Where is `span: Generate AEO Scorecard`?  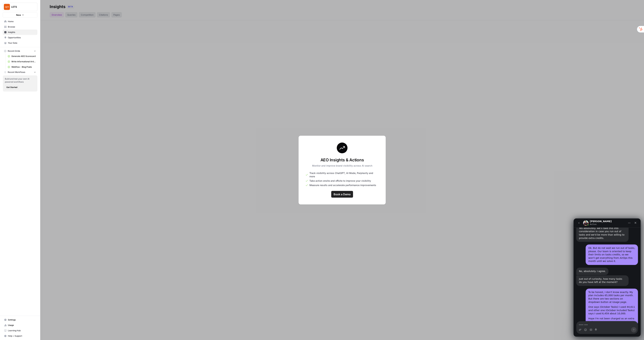
span: Generate AEO Scorecard is located at coordinates (24, 56).